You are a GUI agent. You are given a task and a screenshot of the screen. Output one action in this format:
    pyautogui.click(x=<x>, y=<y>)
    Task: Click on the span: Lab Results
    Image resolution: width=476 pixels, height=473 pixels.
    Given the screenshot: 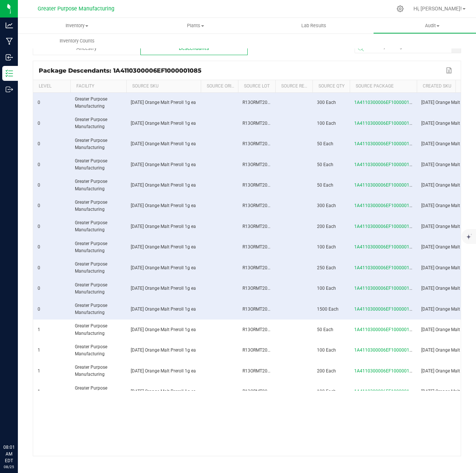 What is the action you would take?
    pyautogui.click(x=314, y=26)
    